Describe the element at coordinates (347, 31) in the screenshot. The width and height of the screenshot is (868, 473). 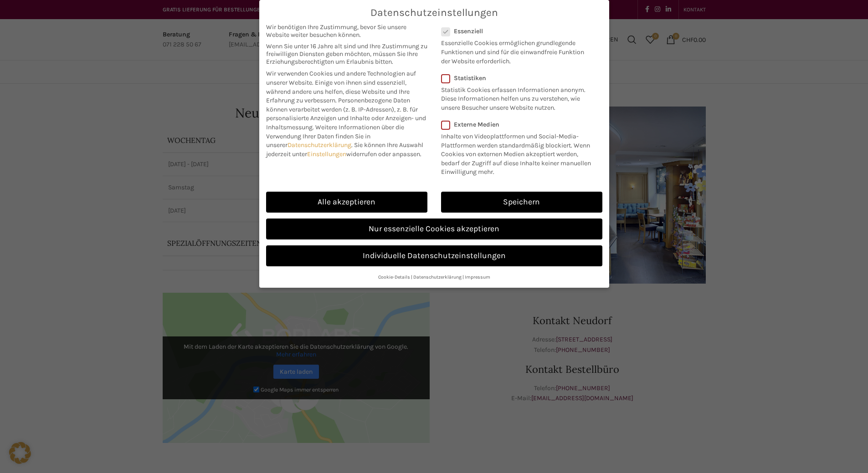
I see `span: Wir benötigen Ihre Zustimmung, bevor Sie unsere Website weiter besuchen können.` at that location.